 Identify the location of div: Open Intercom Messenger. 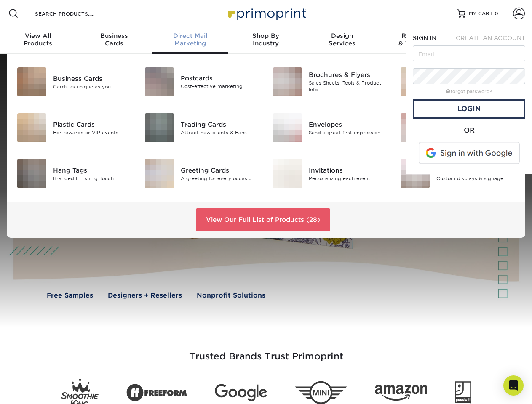
(513, 386).